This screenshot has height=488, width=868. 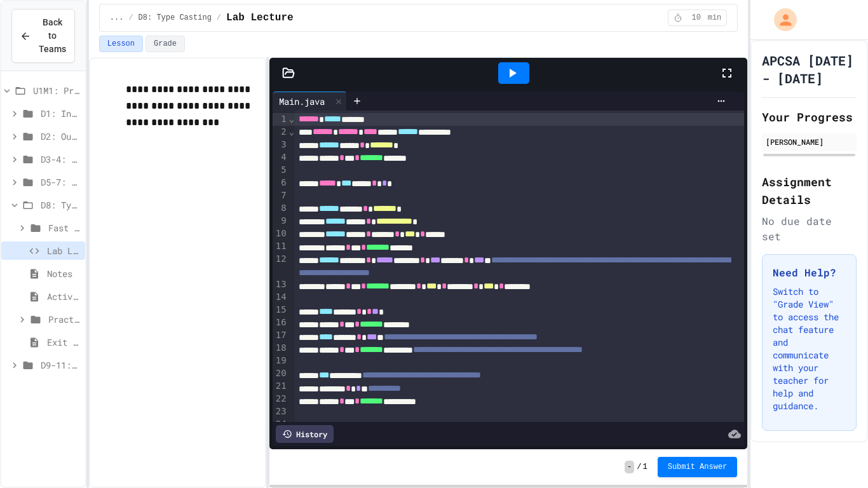 I want to click on div: 7, so click(x=280, y=196).